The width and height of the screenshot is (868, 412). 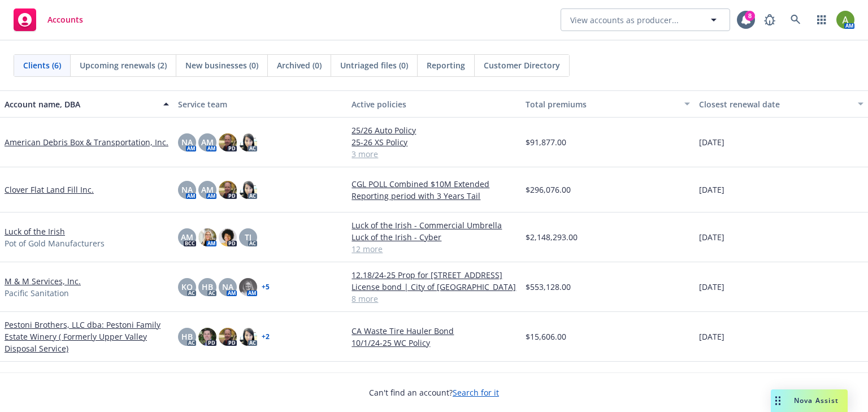 I want to click on span: $2,148,293.00, so click(x=551, y=237).